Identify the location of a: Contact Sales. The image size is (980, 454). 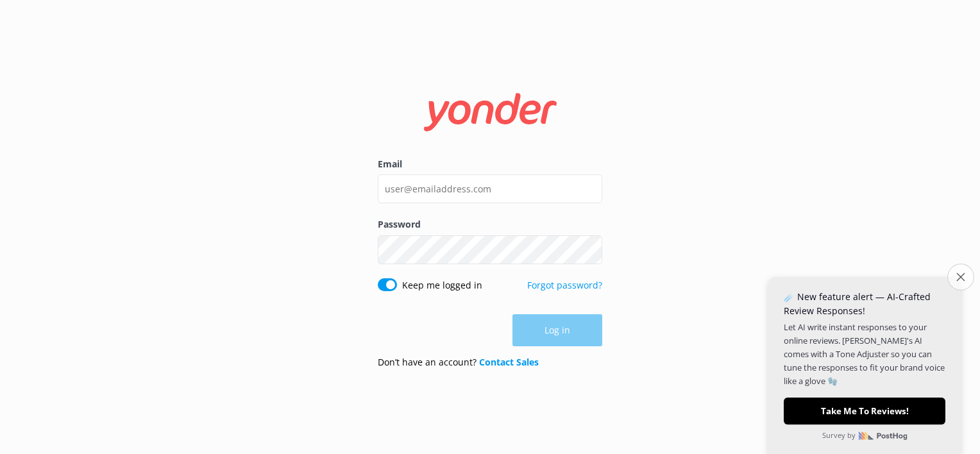
(508, 362).